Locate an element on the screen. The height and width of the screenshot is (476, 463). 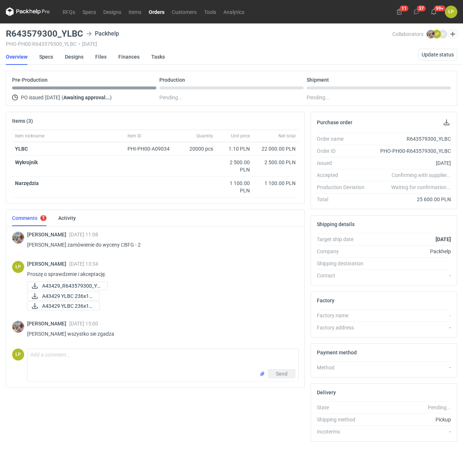
h2: Factory is located at coordinates (326, 301).